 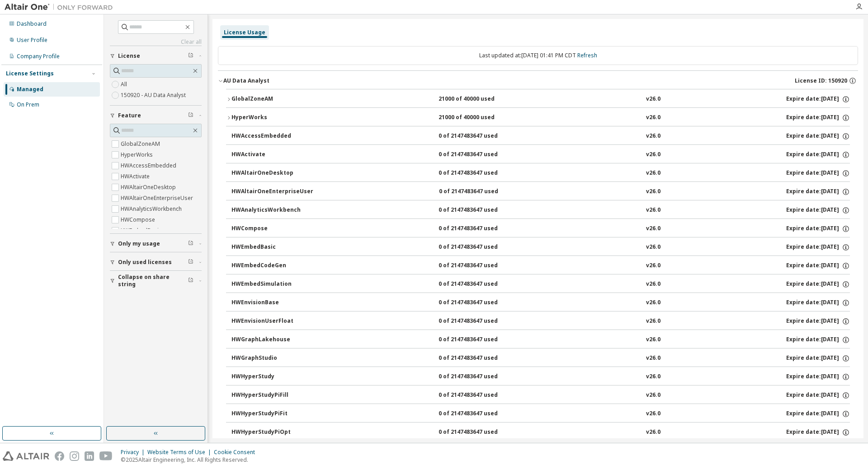 What do you see at coordinates (272, 137) in the screenshot?
I see `div: HWAccessEmbedded` at bounding box center [272, 137].